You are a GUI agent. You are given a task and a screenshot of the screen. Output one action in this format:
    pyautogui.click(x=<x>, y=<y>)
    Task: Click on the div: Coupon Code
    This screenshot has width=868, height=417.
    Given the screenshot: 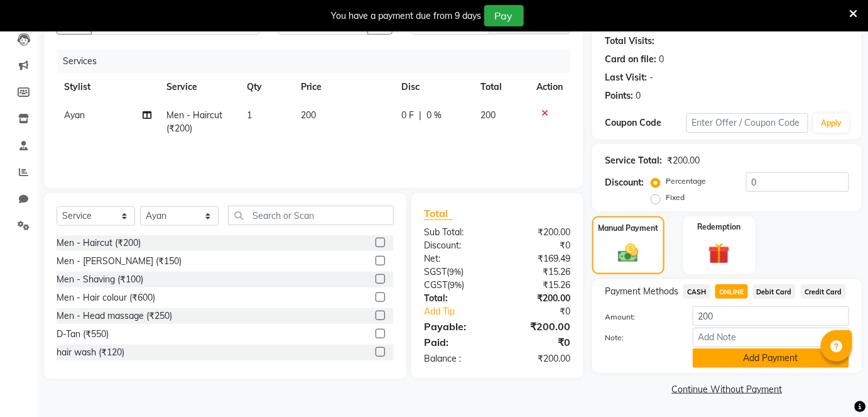 What is the action you would take?
    pyautogui.click(x=645, y=123)
    